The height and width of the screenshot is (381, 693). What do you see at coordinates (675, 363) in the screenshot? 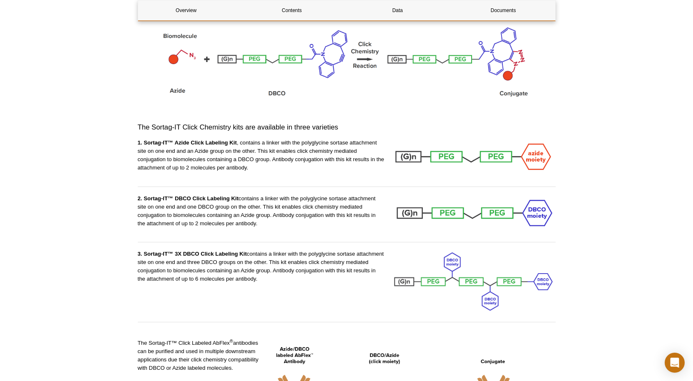
I see `div: Open Intercom Messenger` at bounding box center [675, 363].